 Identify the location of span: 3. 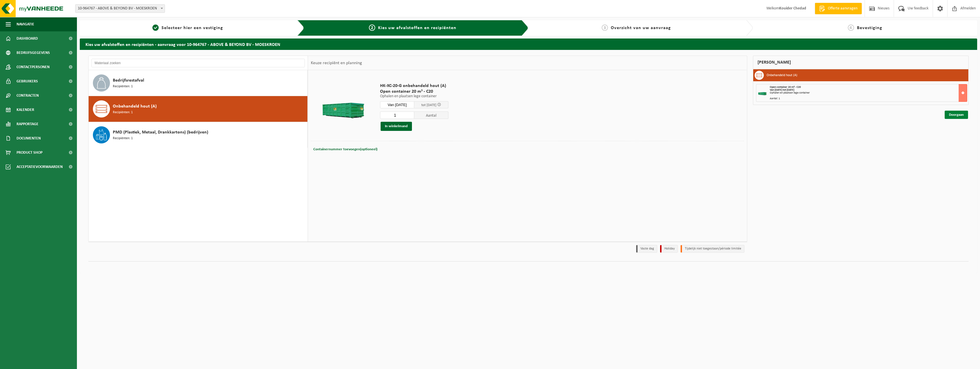
(604, 28).